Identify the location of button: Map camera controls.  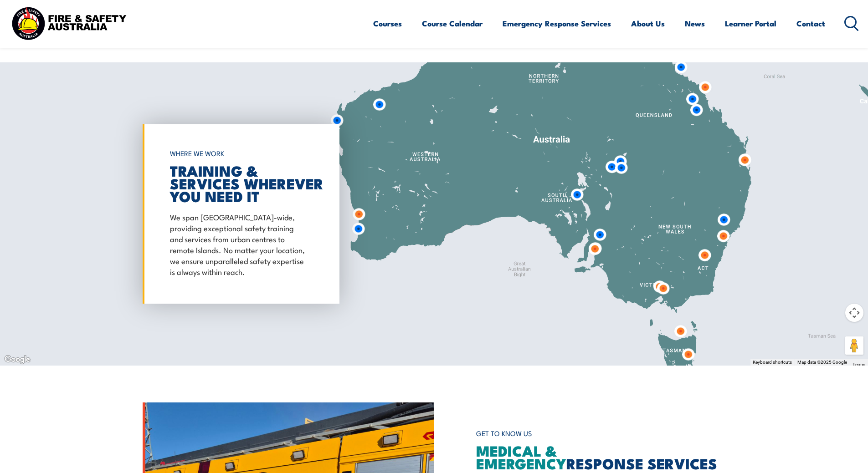
(854, 313).